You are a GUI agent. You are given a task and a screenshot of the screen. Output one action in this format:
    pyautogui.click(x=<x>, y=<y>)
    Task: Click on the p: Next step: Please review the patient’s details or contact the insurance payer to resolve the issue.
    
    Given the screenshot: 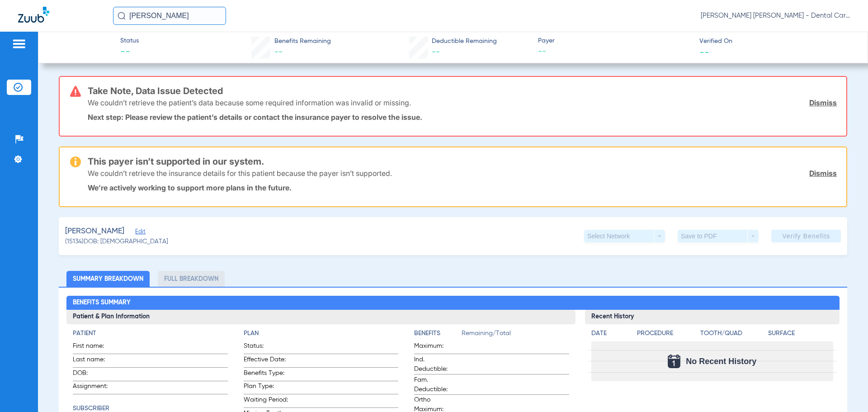 What is the action you would take?
    pyautogui.click(x=462, y=117)
    